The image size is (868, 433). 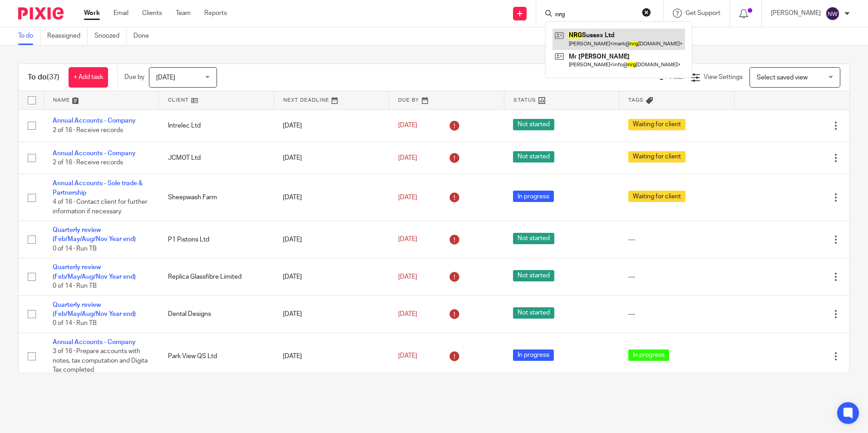 I want to click on a: Snoozed, so click(x=111, y=36).